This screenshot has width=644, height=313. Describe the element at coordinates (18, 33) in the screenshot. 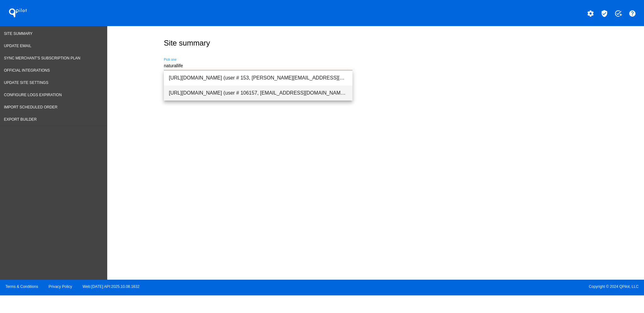

I see `span: Site Summary` at that location.